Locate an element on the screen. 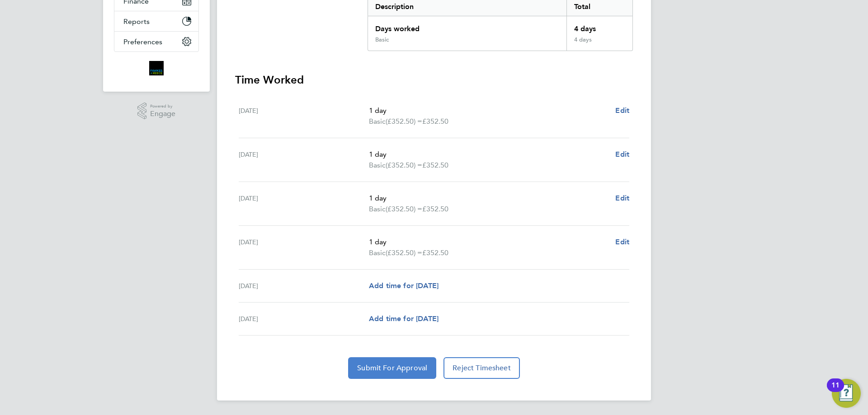  span: Powered by is located at coordinates (163, 106).